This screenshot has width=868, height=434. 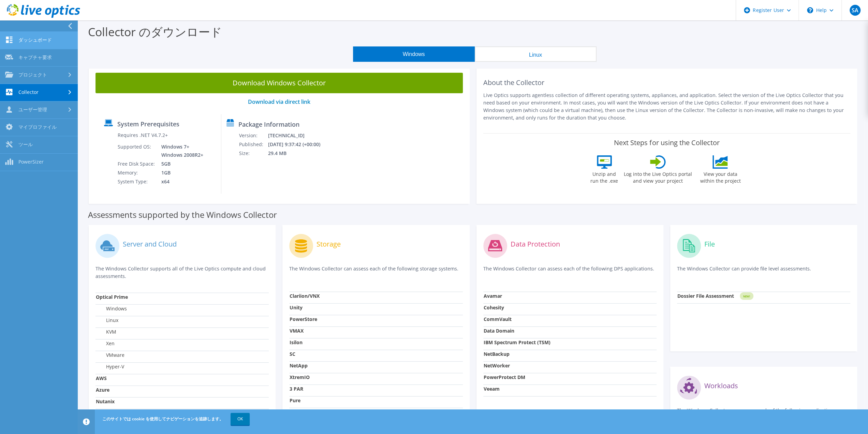 What do you see at coordinates (297, 330) in the screenshot?
I see `strong: VMAX` at bounding box center [297, 330].